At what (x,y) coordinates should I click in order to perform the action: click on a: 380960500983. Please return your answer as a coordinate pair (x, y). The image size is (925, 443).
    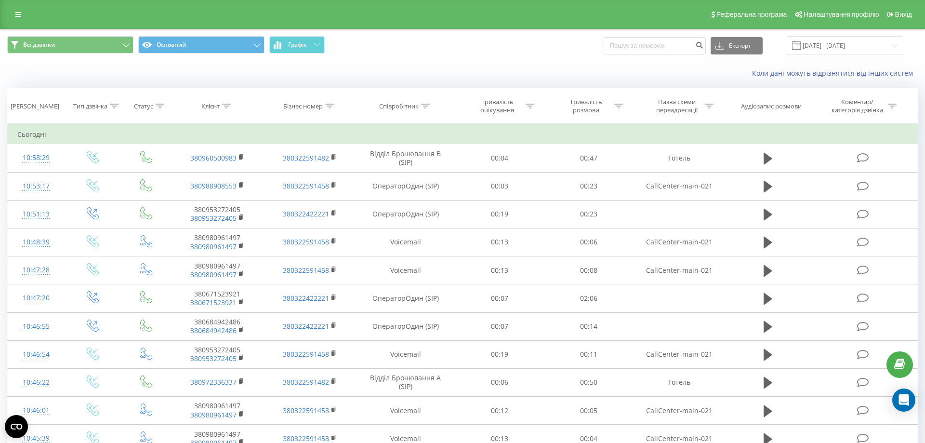
    Looking at the image, I should click on (213, 157).